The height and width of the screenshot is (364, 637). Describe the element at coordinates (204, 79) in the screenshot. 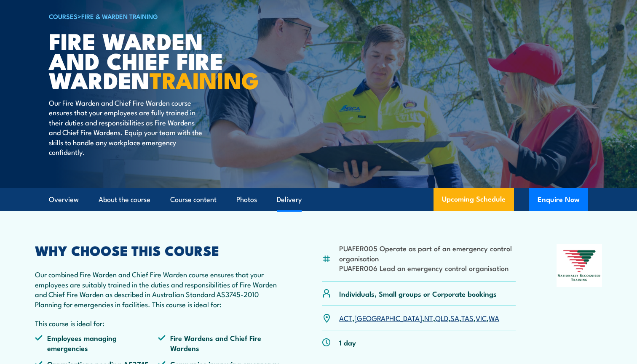

I see `strong: TRAINING` at that location.